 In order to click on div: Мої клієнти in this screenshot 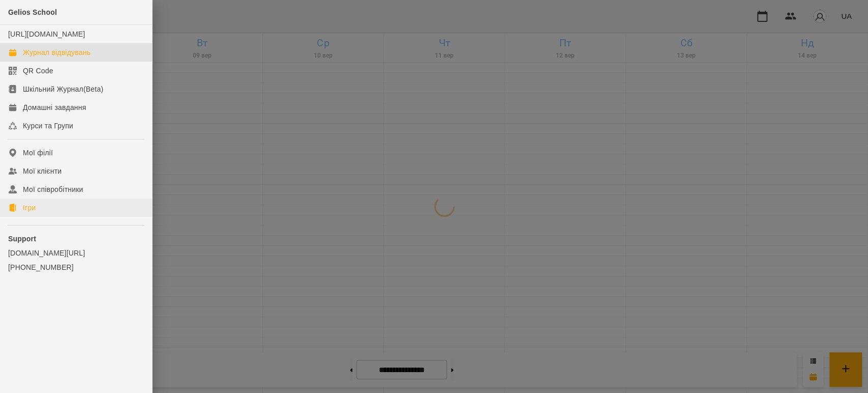, I will do `click(42, 171)`.